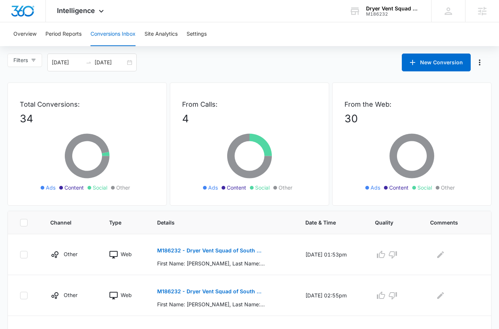  What do you see at coordinates (249, 104) in the screenshot?
I see `p: From Calls:` at bounding box center [249, 104].